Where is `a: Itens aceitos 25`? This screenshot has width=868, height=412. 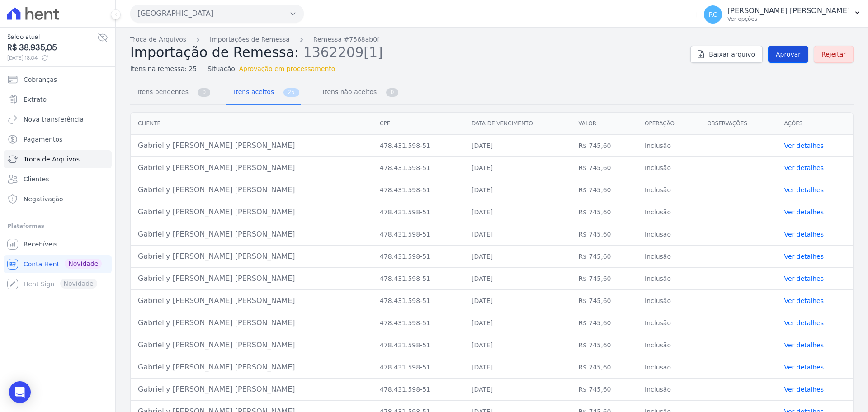 a: Itens aceitos 25 is located at coordinates (263, 92).